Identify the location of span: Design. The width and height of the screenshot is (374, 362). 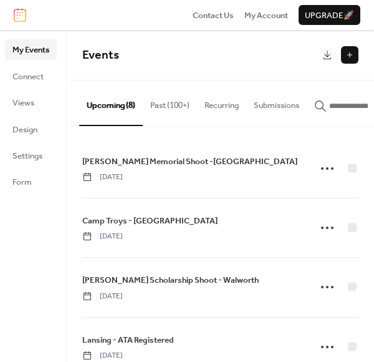
(25, 130).